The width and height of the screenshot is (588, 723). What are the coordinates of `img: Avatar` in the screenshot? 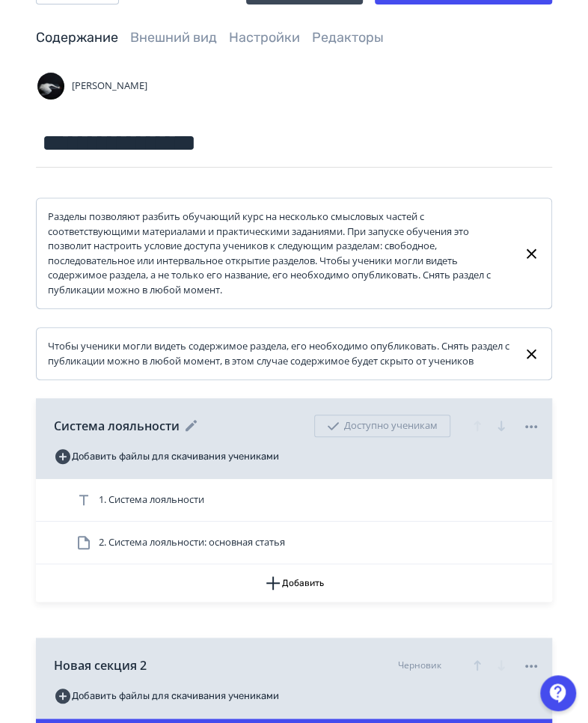 It's located at (51, 86).